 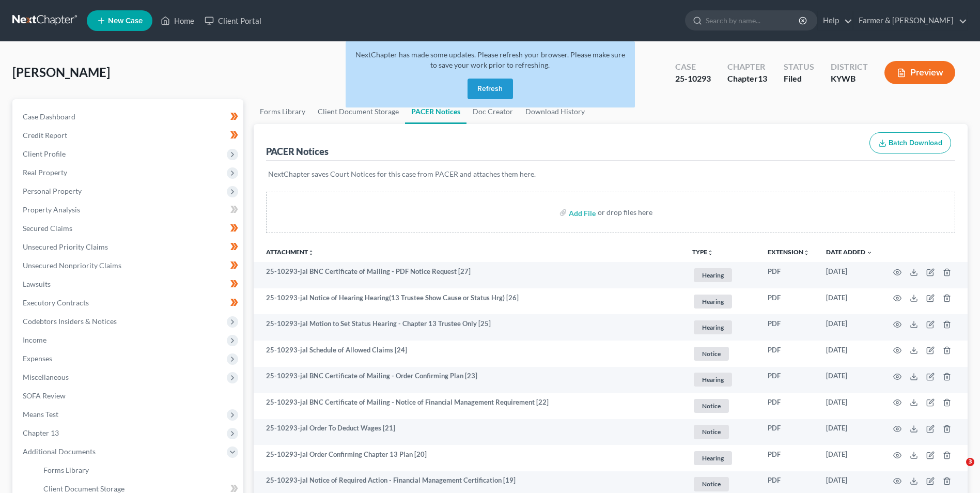 What do you see at coordinates (84, 488) in the screenshot?
I see `span: Client Document Storage` at bounding box center [84, 488].